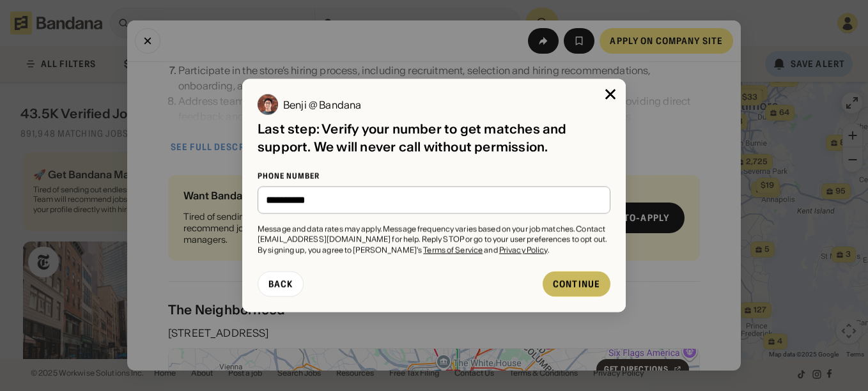 The height and width of the screenshot is (391, 868). I want to click on img: Benji @ Bandana, so click(268, 105).